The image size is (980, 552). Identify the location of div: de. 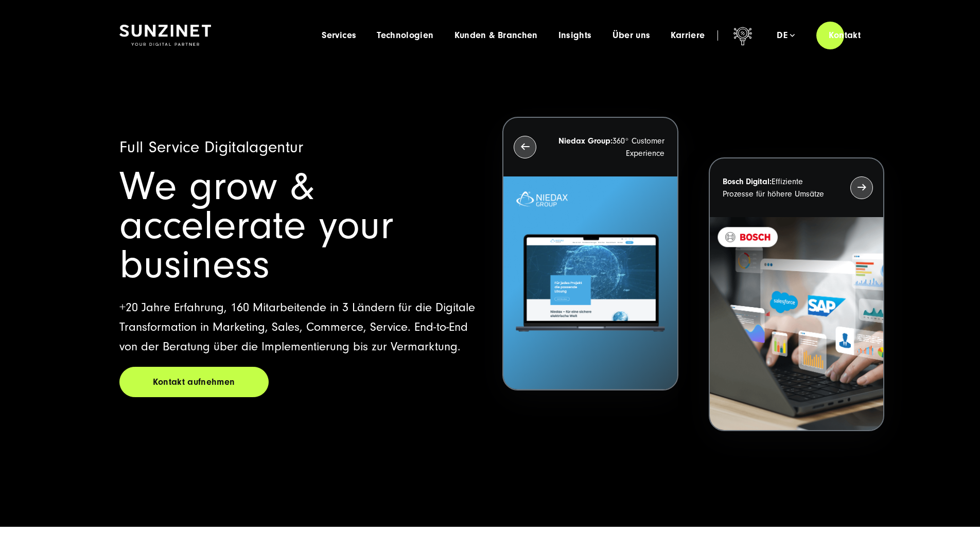
(785, 35).